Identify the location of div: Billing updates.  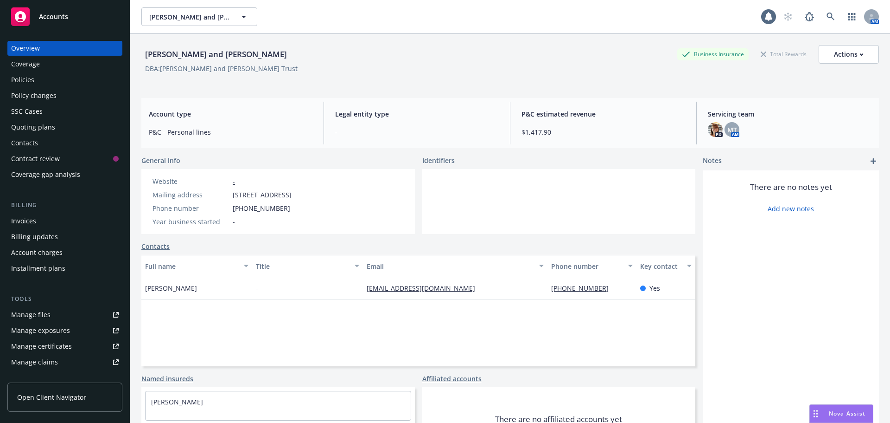
(34, 237).